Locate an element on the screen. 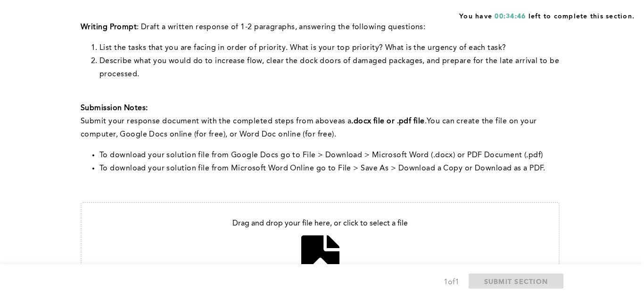 Image resolution: width=644 pixels, height=298 pixels. li: To download your solution file from Google Docs go to File > Download > Microsoft Word (.docx) or... is located at coordinates (330, 155).